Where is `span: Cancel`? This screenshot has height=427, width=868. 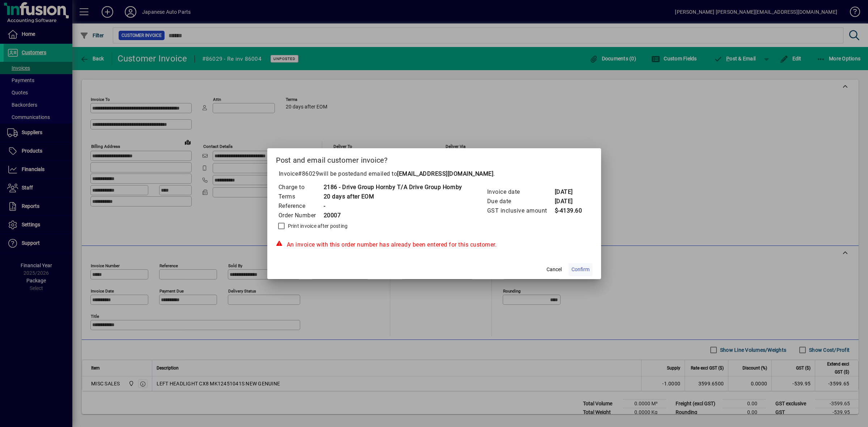
span: Cancel is located at coordinates (554, 270).